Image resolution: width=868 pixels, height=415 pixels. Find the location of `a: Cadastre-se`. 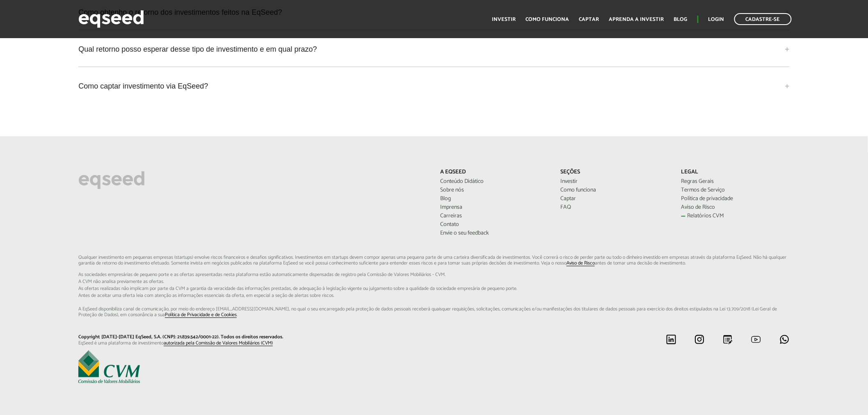

a: Cadastre-se is located at coordinates (763, 19).